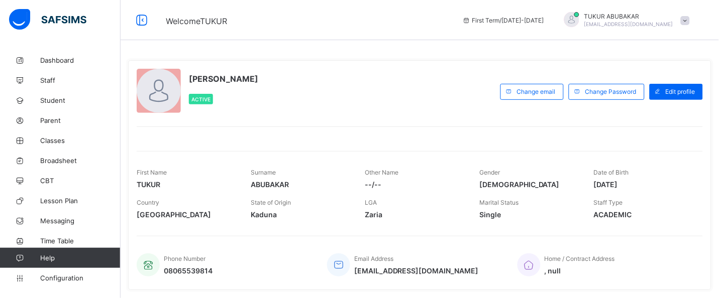 Image resolution: width=719 pixels, height=298 pixels. I want to click on span: Email Address, so click(374, 259).